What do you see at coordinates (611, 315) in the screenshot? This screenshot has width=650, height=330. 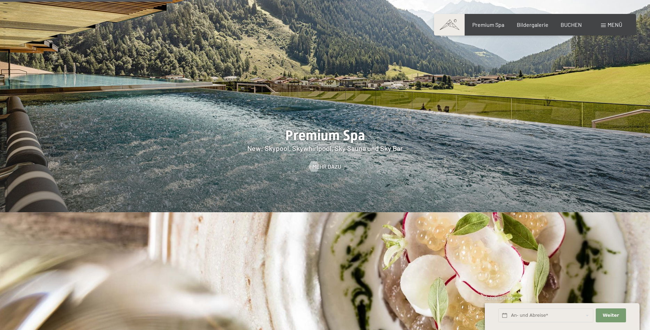 I see `span: Weiter` at bounding box center [611, 315].